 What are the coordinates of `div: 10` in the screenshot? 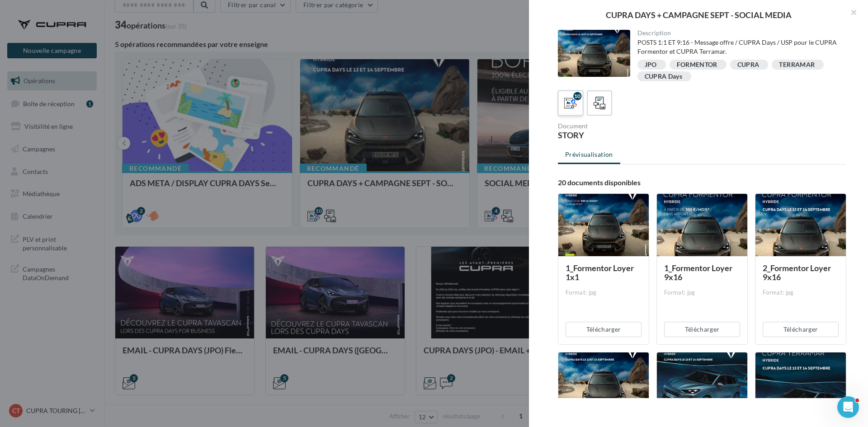 It's located at (578, 96).